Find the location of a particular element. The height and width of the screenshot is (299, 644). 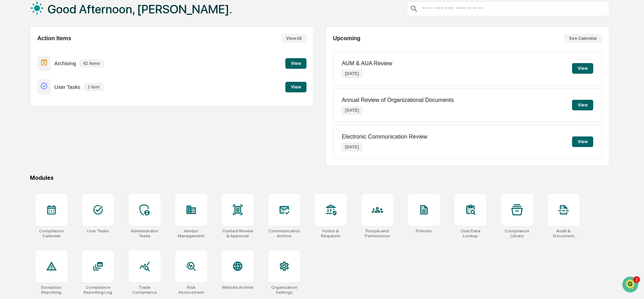

span: Attestations is located at coordinates (72, 148).